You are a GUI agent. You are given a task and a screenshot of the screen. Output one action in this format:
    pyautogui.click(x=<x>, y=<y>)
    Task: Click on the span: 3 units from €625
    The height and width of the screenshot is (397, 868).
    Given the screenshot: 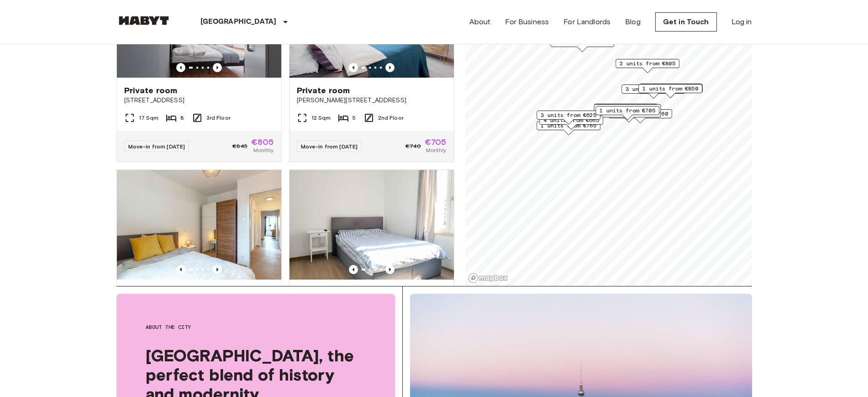 What is the action you would take?
    pyautogui.click(x=568, y=115)
    